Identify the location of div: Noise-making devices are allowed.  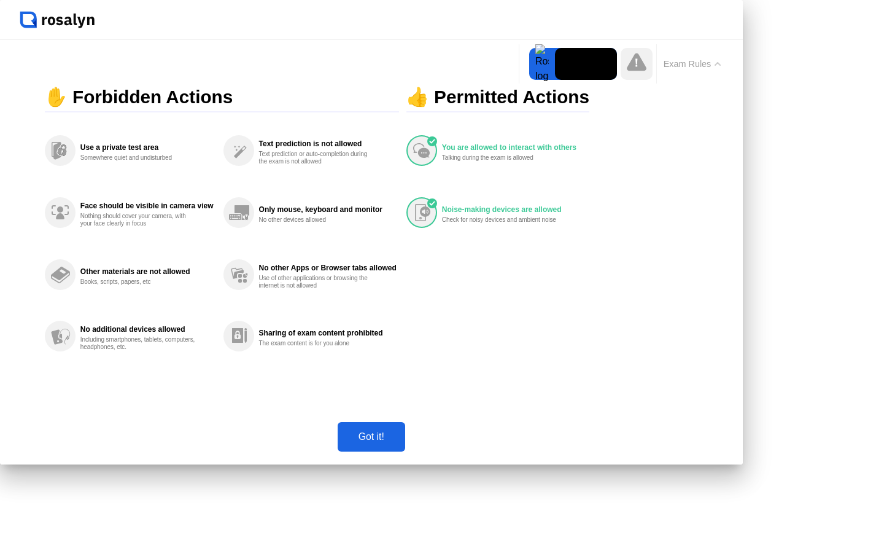
(515, 209).